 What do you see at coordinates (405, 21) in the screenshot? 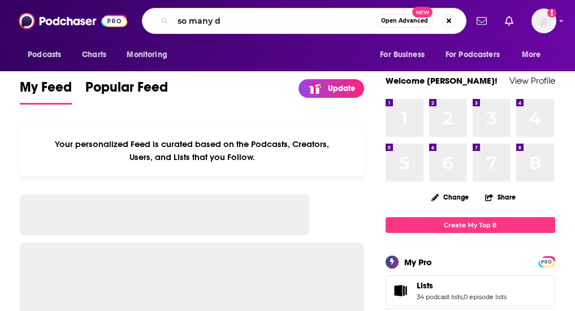
I see `button: Open AdvancedNew` at bounding box center [405, 21].